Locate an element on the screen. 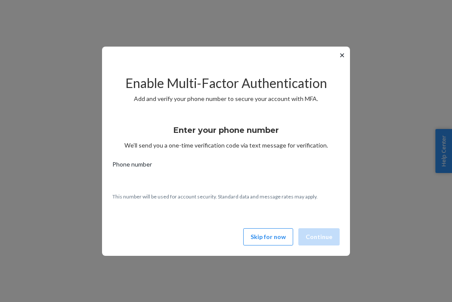 Image resolution: width=452 pixels, height=302 pixels. span: Phone number is located at coordinates (132, 166).